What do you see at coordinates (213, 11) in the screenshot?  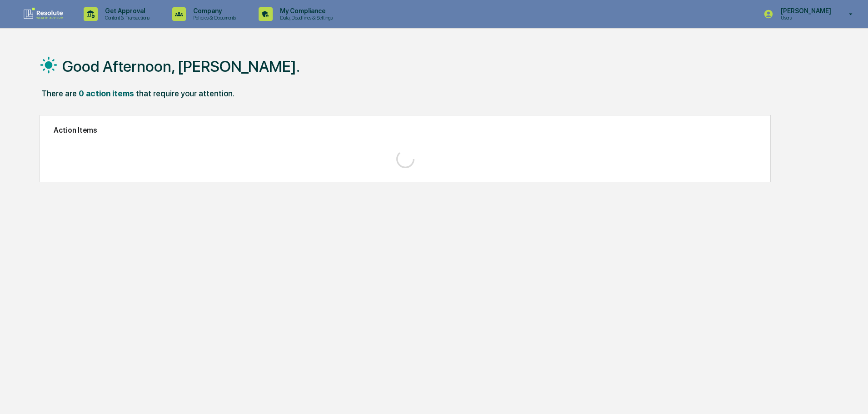 I see `p: Company` at bounding box center [213, 11].